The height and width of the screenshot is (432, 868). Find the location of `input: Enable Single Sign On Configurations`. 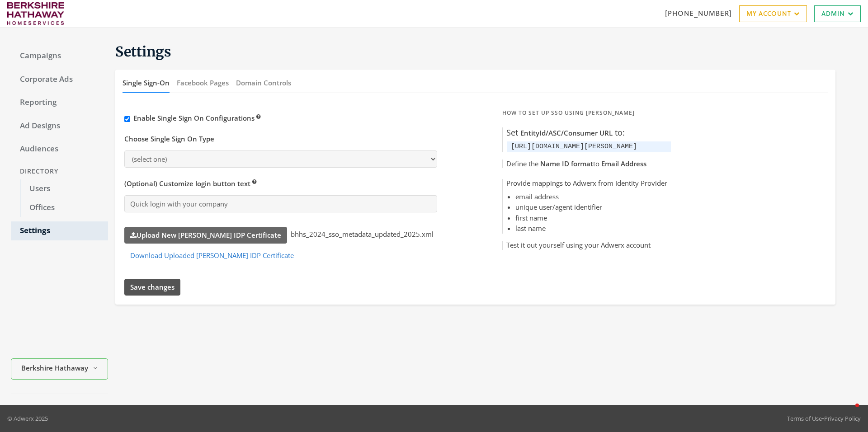

input: Enable Single Sign On Configurations is located at coordinates (127, 119).